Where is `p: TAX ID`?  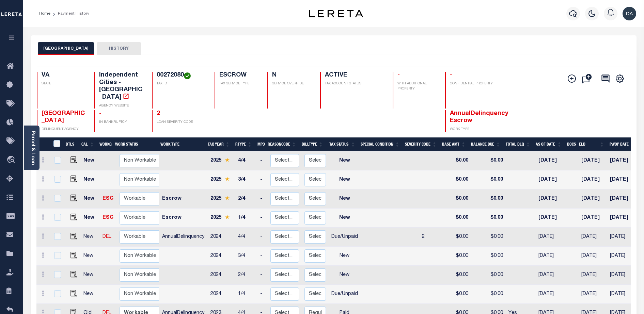
p: TAX ID is located at coordinates (182, 84).